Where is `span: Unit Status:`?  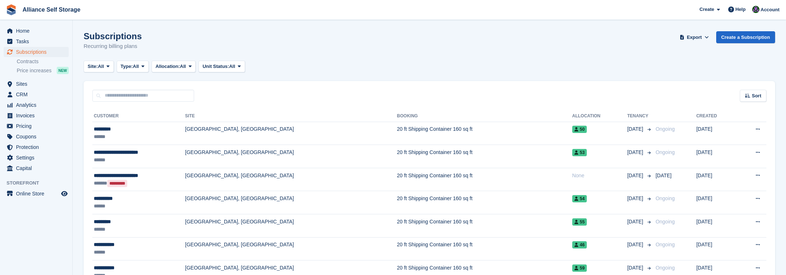
span: Unit Status: is located at coordinates (216, 67).